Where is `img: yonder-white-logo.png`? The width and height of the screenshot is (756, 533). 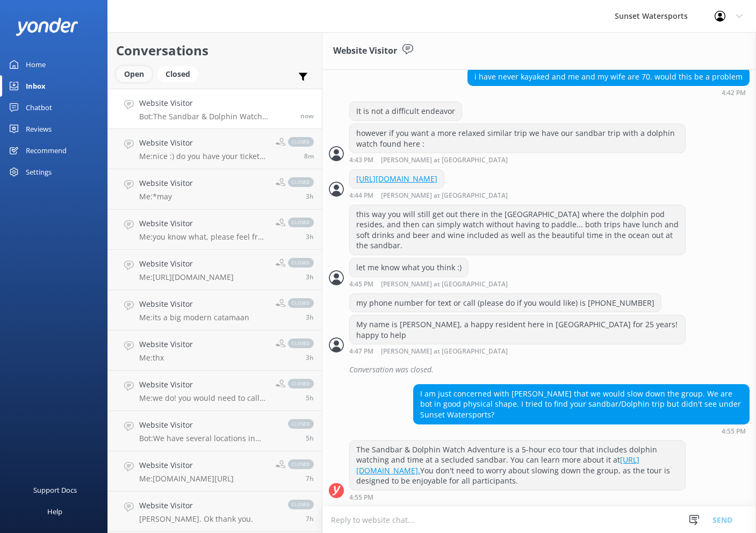
img: yonder-white-logo.png is located at coordinates (47, 27).